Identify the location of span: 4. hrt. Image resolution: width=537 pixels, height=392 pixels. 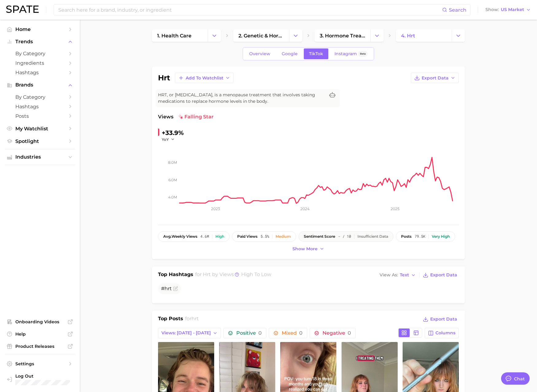
(408, 36).